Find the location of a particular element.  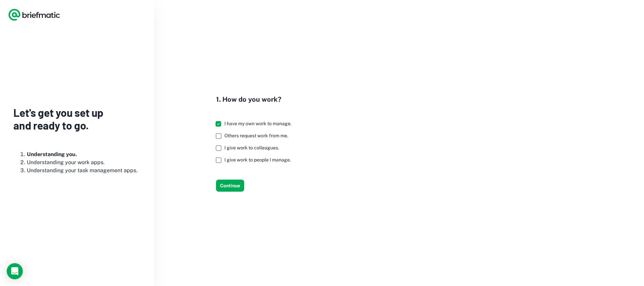

span: I give work to colleagues. is located at coordinates (251, 148).